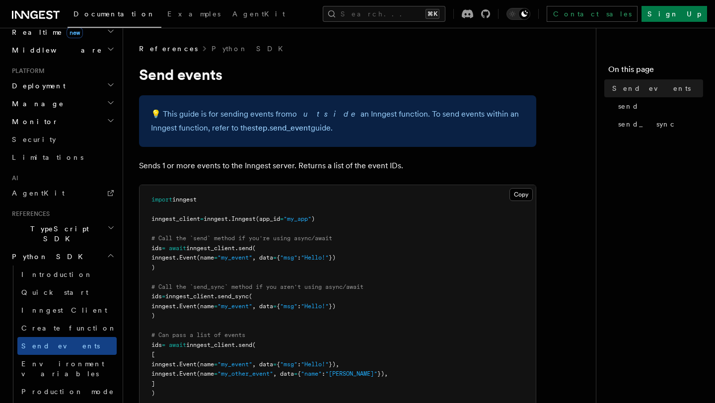  I want to click on button: Middleware, so click(62, 50).